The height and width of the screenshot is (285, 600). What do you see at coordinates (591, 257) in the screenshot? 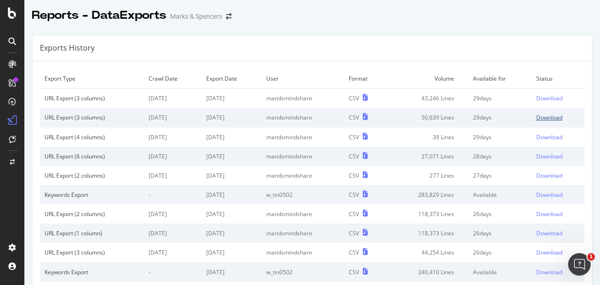
I see `span: 1` at bounding box center [591, 257].